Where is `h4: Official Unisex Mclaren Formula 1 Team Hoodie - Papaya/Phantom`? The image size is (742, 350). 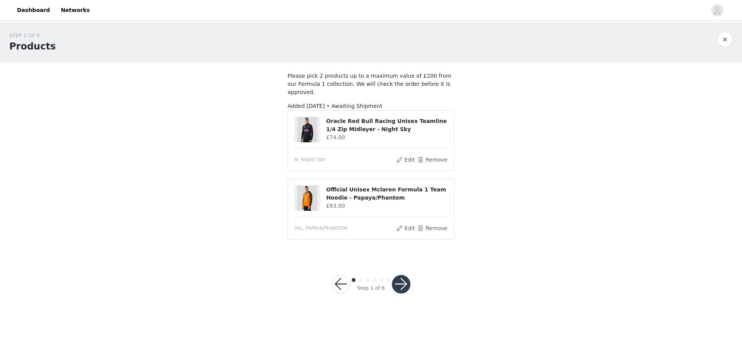
h4: Official Unisex Mclaren Formula 1 Team Hoodie - Papaya/Phantom is located at coordinates (387, 194).